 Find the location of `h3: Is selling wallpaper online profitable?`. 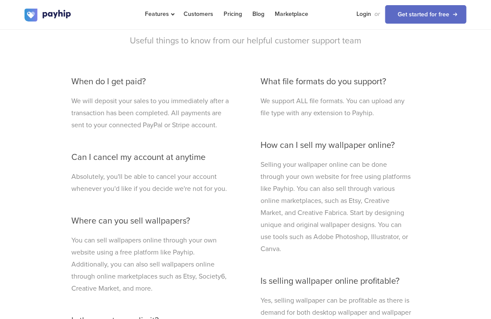

h3: Is selling wallpaper online profitable? is located at coordinates (336, 281).